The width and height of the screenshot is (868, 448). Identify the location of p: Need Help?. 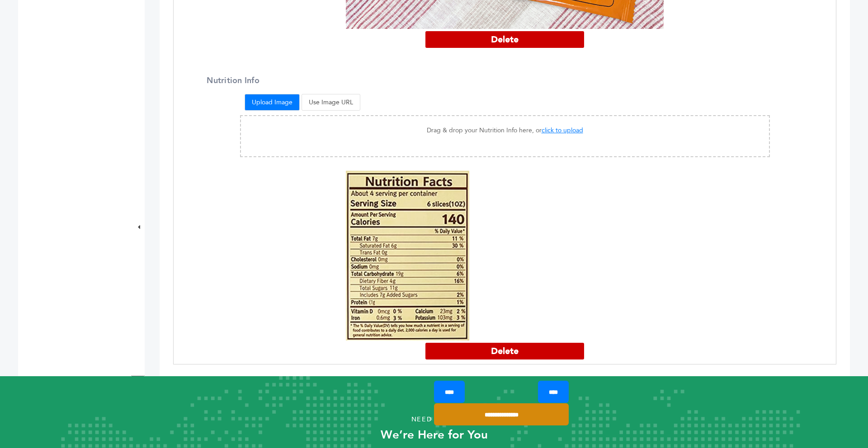
(434, 420).